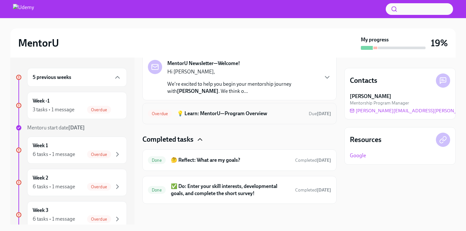 This screenshot has width=466, height=231. Describe the element at coordinates (71, 105) in the screenshot. I see `a: Week -13 tasks • 1 messageOverdue` at that location.